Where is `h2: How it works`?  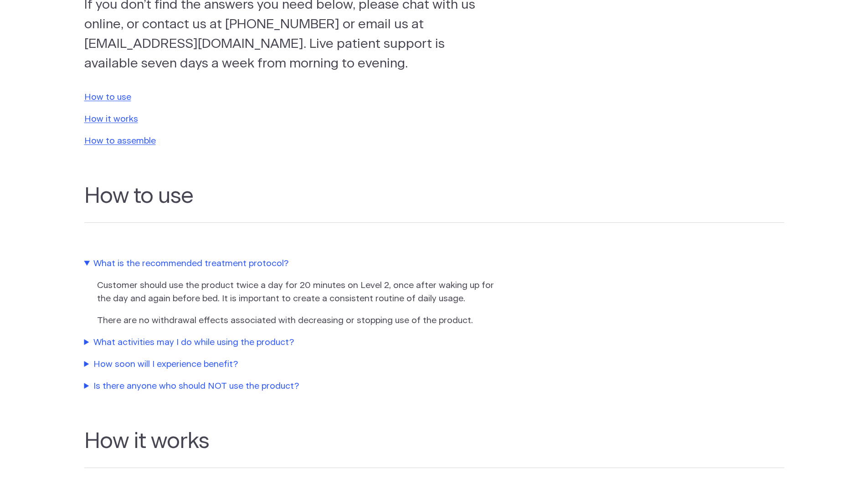
h2: How it works is located at coordinates (435, 448).